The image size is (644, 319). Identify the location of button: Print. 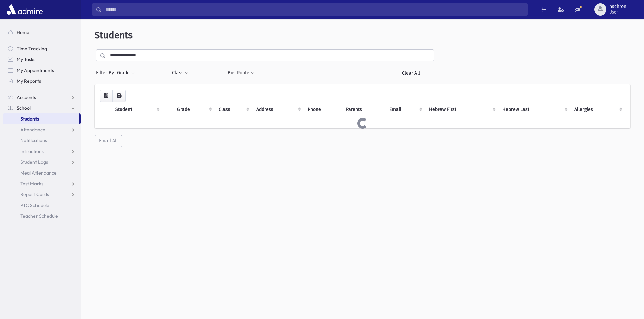
(119, 96).